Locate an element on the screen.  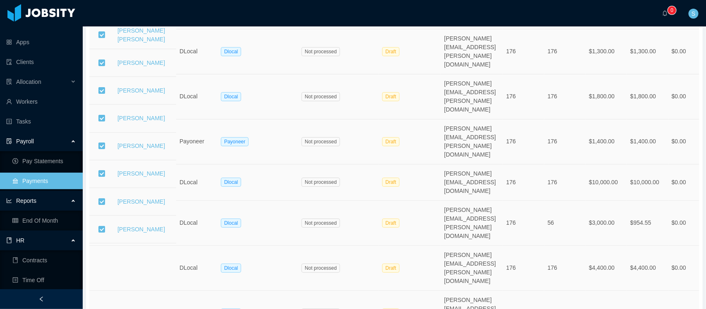
td: $3,000.00 is located at coordinates (606, 223).